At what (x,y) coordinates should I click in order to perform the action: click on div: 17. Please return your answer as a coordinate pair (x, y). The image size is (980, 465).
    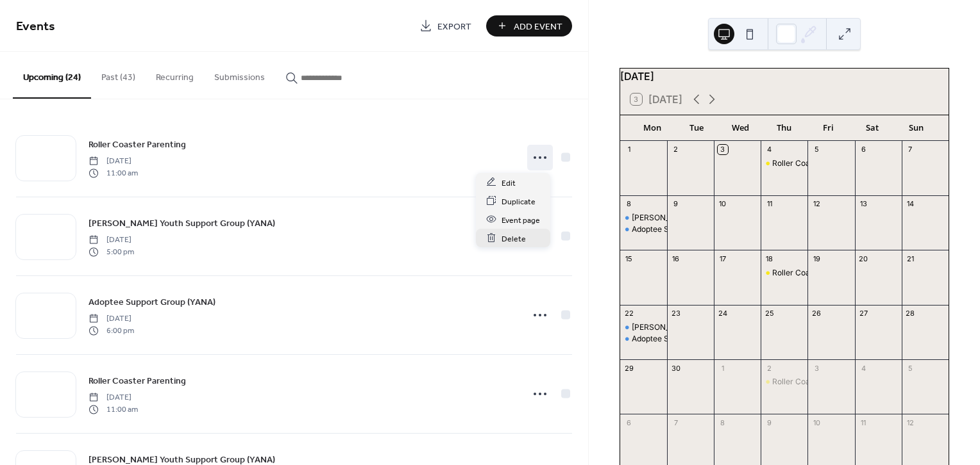
    Looking at the image, I should click on (722, 258).